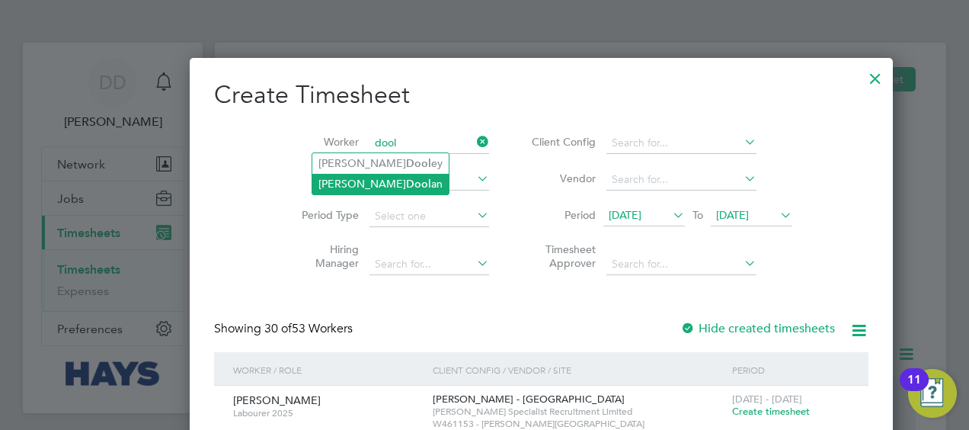 The width and height of the screenshot is (969, 430). Describe the element at coordinates (562, 178) in the screenshot. I see `label: Vendor` at that location.